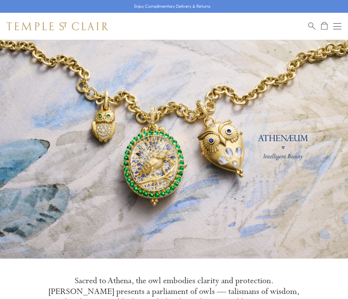 This screenshot has width=348, height=299. What do you see at coordinates (172, 6) in the screenshot?
I see `p: Enjoy Complimentary Delivery & Returns` at bounding box center [172, 6].